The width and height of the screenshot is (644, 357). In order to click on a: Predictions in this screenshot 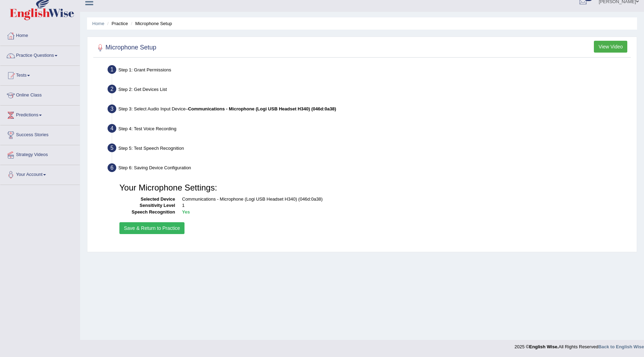, I will do `click(40, 114)`.